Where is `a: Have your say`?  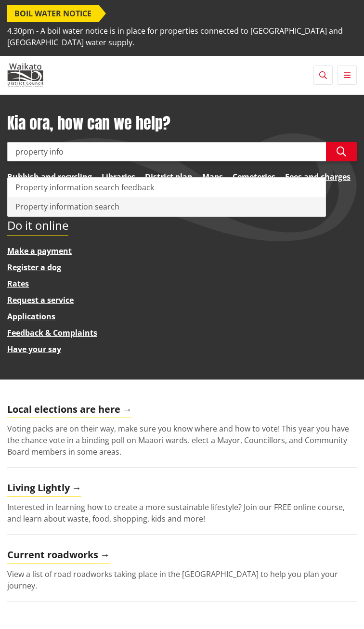 a: Have your say is located at coordinates (34, 349).